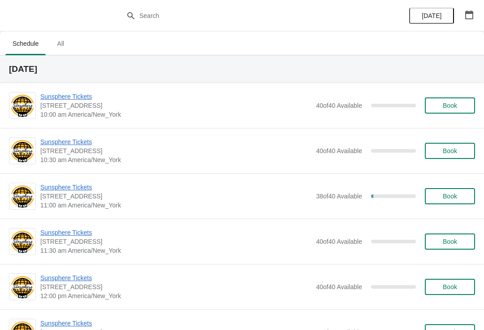 The height and width of the screenshot is (330, 484). I want to click on span: All, so click(61, 44).